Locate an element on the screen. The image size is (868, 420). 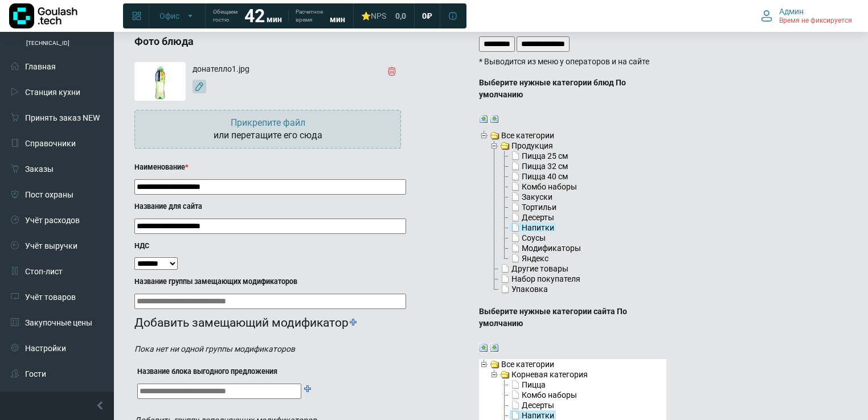
label: Наименование is located at coordinates (302, 167).